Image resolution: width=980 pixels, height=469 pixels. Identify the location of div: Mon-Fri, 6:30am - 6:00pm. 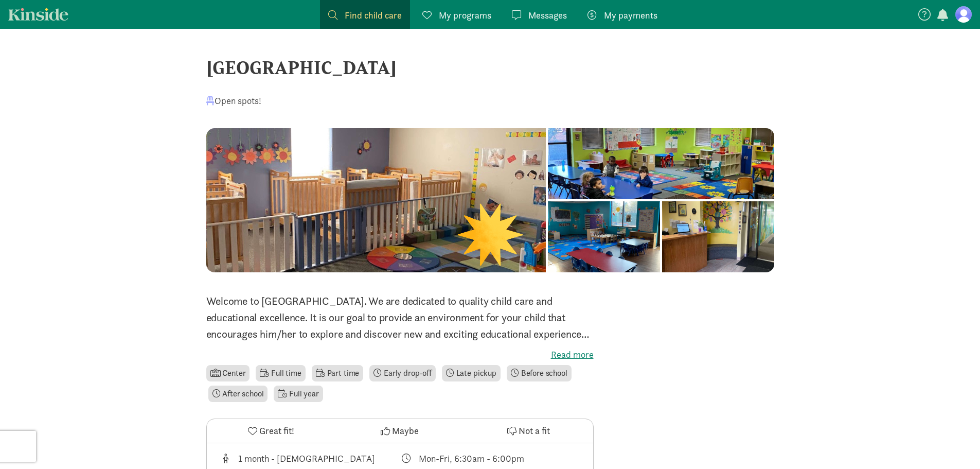
(471, 458).